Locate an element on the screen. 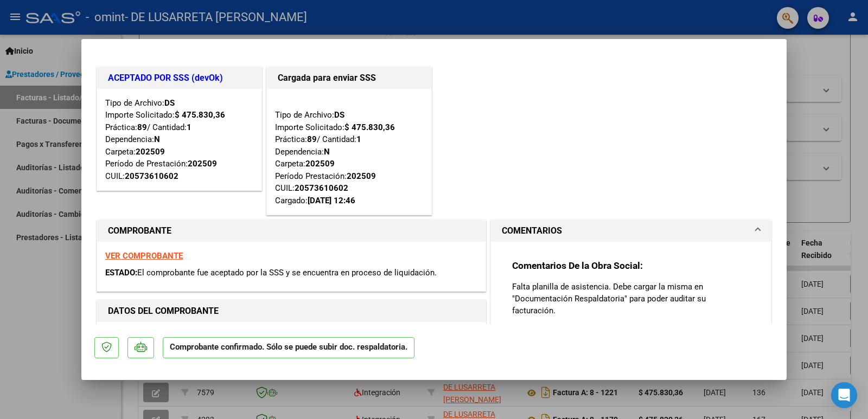  div: Tipo de Archivo: Importe Solicitado: Práctica: / Cantidad: Dependencia: Carpeta: Período de Prest... is located at coordinates (179, 140).